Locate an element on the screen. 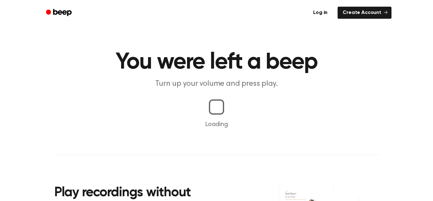  p: Loading is located at coordinates (216, 124).